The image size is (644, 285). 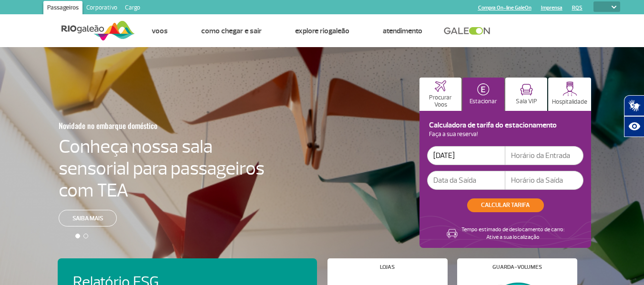 I want to click on a: Explore RIOgaleão, so click(x=323, y=31).